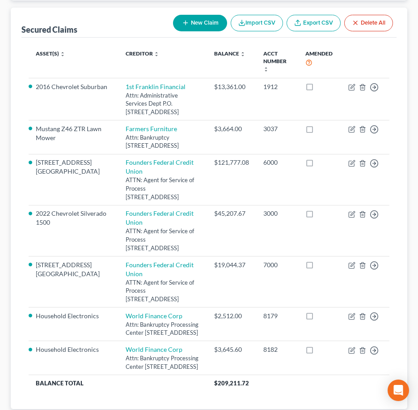  What do you see at coordinates (118, 383) in the screenshot?
I see `th: Balance Total` at bounding box center [118, 383].